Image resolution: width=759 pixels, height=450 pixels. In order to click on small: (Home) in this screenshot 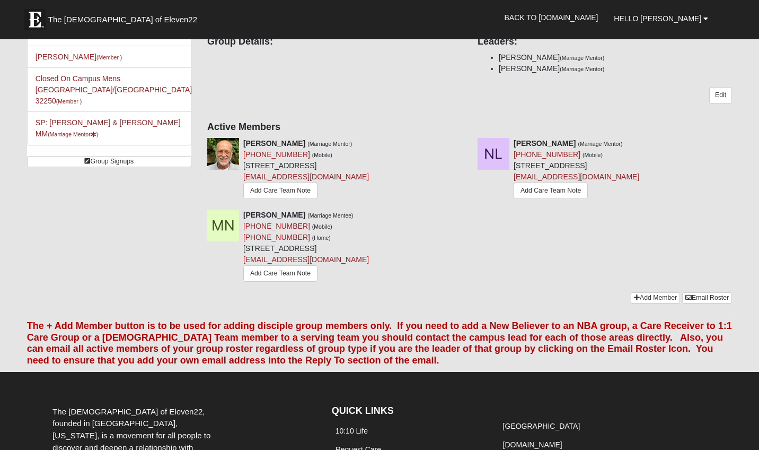, I will do `click(321, 238)`.